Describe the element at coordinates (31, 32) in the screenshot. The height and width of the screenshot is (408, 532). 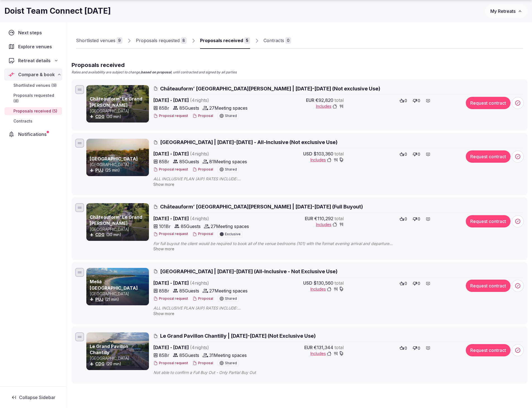
I see `span: Next steps` at that location.